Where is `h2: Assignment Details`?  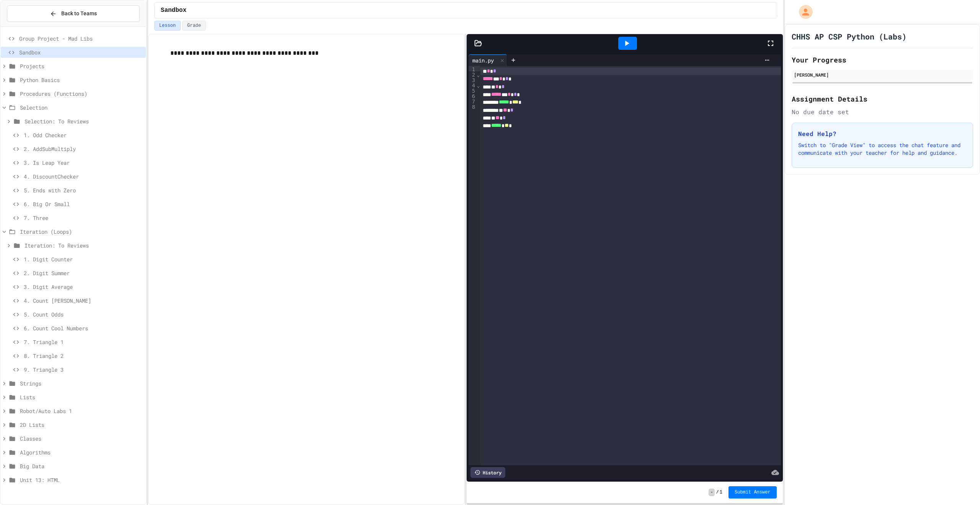
h2: Assignment Details is located at coordinates (883, 99).